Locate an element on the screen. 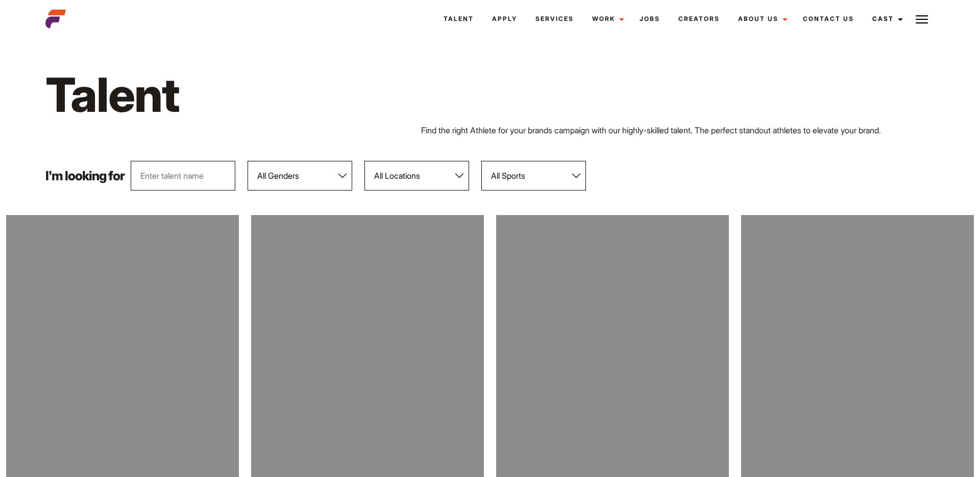 The image size is (980, 477). a: Contact Us is located at coordinates (828, 19).